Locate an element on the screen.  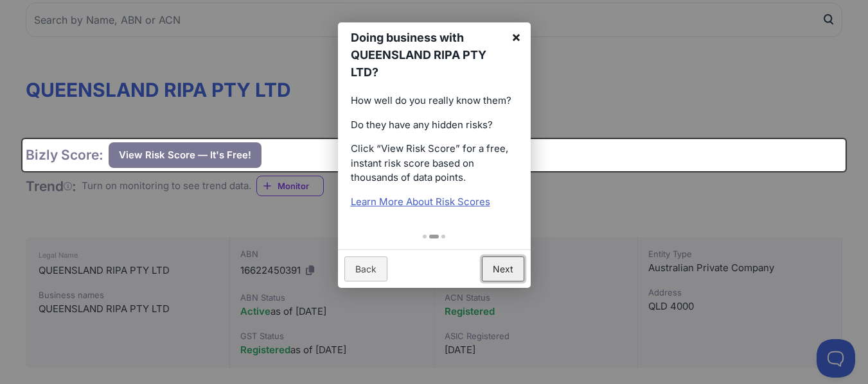
a: Learn More About Risk Scores is located at coordinates (420, 202).